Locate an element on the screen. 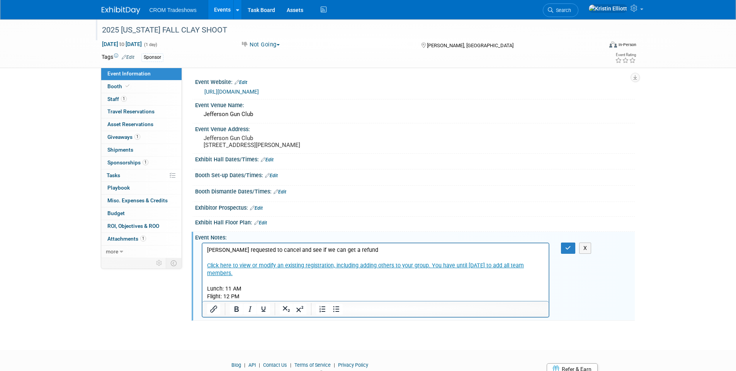  button: Not Going is located at coordinates (261, 44).